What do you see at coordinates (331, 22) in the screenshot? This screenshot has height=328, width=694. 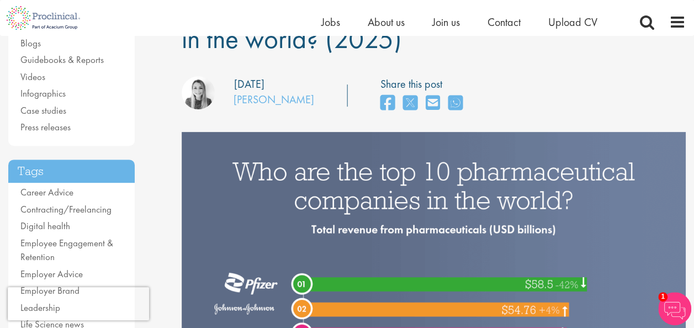 I see `span: Jobs` at bounding box center [331, 22].